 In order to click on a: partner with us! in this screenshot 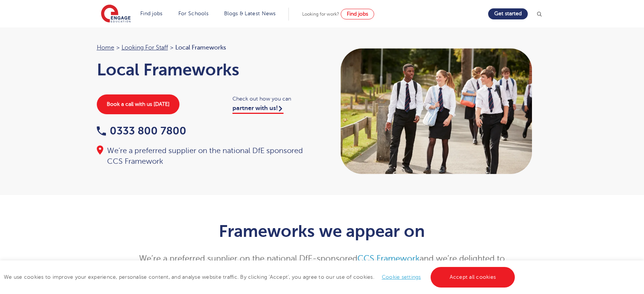, I will do `click(258, 109)`.